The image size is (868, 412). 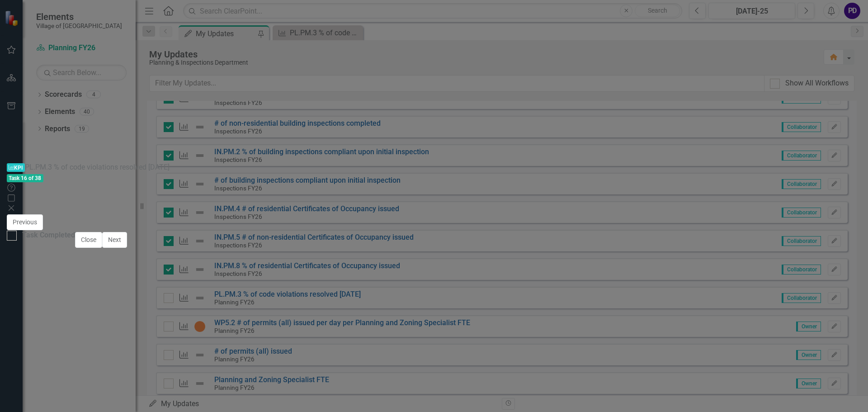 What do you see at coordinates (25, 222) in the screenshot?
I see `button: Previous` at bounding box center [25, 222].